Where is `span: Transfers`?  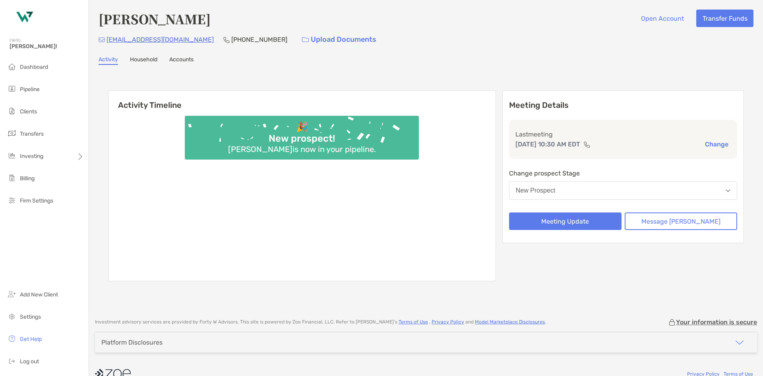 span: Transfers is located at coordinates (32, 134).